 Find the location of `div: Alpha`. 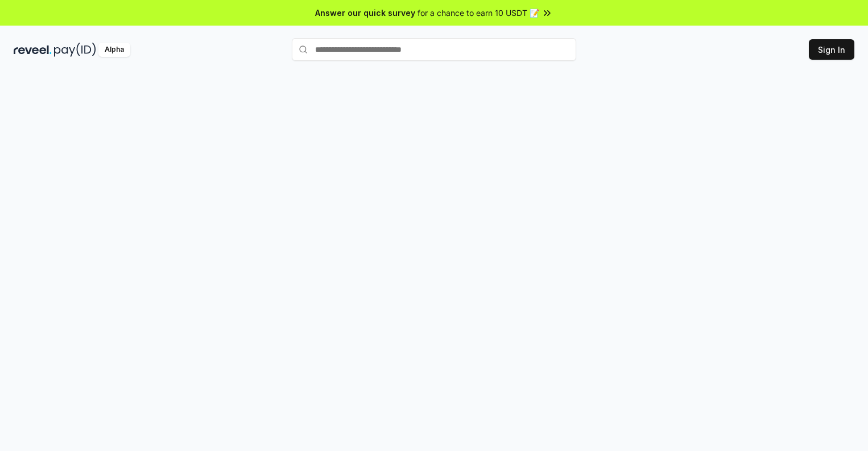

div: Alpha is located at coordinates (114, 49).